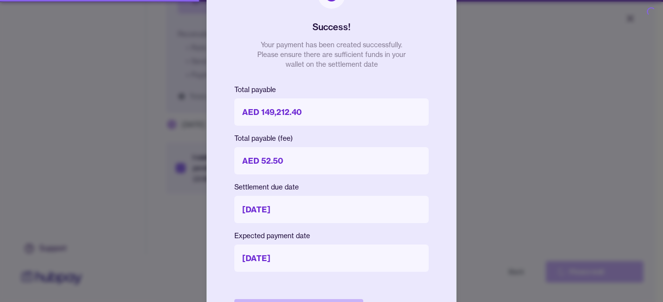 The image size is (663, 302). I want to click on h2: Success!, so click(331, 27).